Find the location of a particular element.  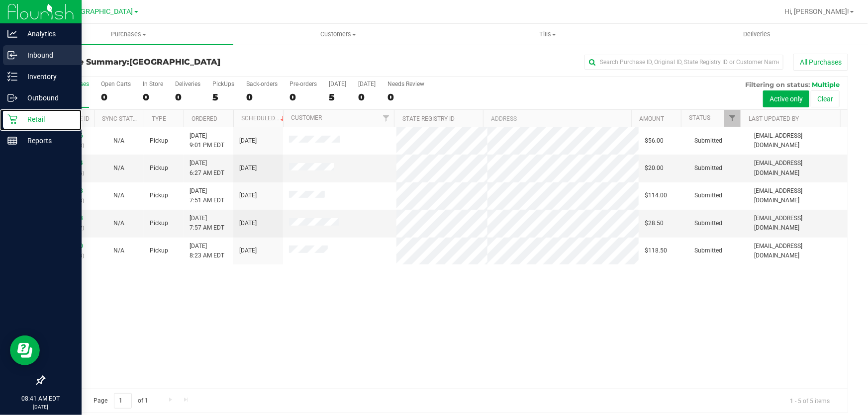

span: Customers is located at coordinates (338, 34).